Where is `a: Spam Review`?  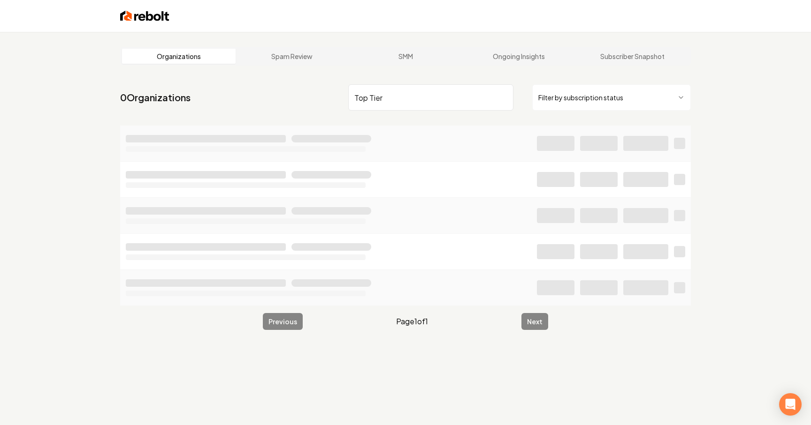
a: Spam Review is located at coordinates (292, 56).